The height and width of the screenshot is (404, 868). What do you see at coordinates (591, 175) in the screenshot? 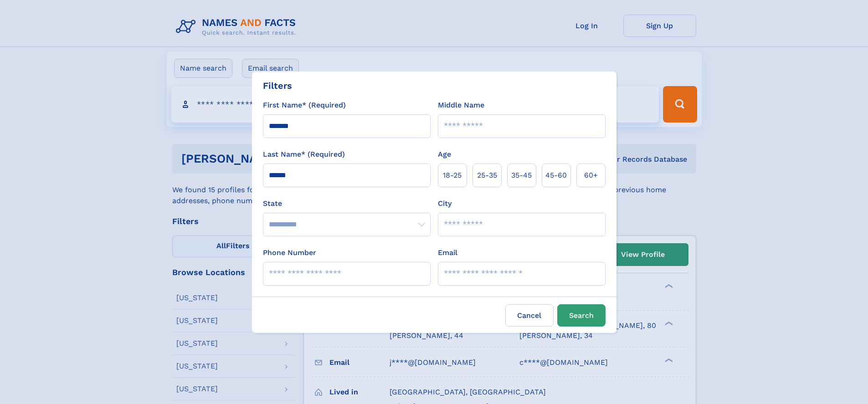
I see `span: 60+` at bounding box center [591, 175].